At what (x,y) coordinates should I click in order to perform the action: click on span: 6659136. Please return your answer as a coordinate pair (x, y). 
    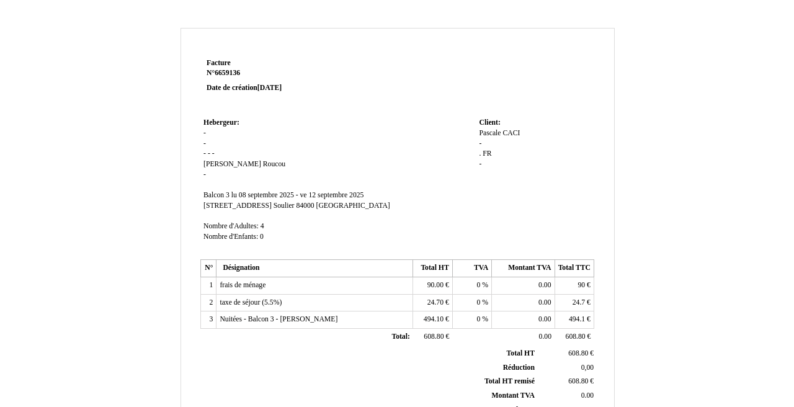
    Looking at the image, I should click on (227, 73).